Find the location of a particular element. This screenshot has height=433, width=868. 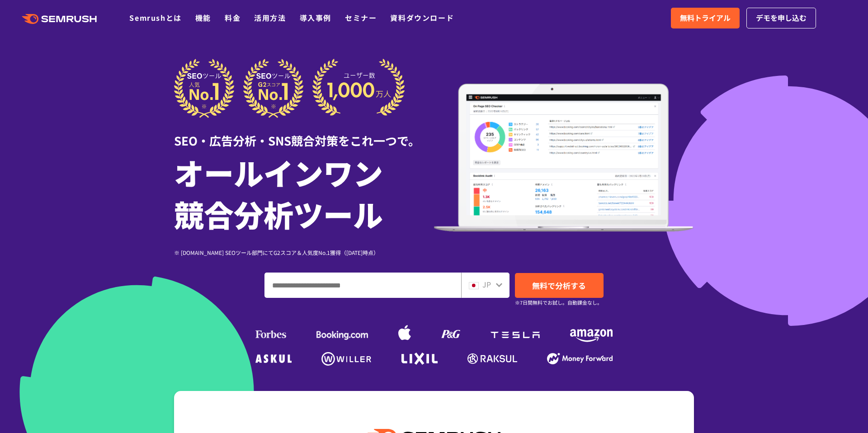

a: 導入事例 is located at coordinates (315, 18).